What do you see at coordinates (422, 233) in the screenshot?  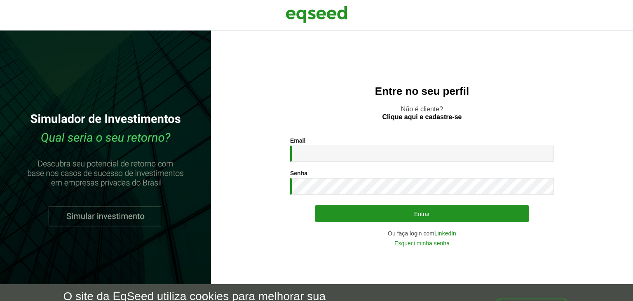 I see `div: Ou faça login com` at bounding box center [422, 233].